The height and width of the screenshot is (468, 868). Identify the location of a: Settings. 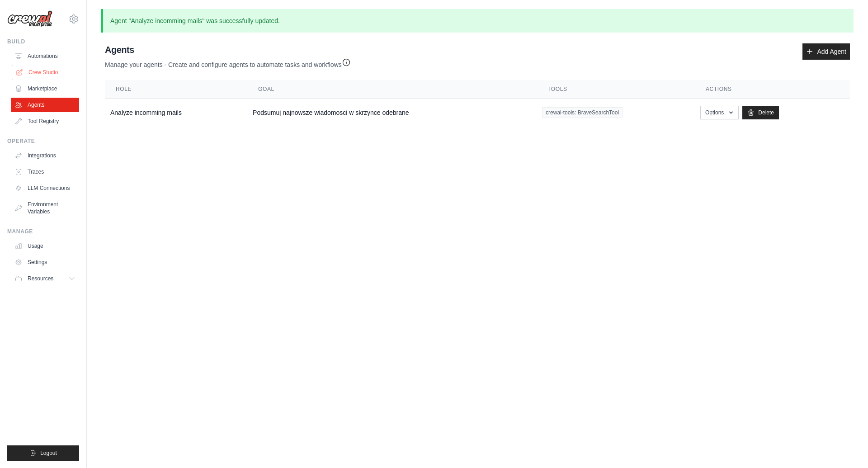
(45, 262).